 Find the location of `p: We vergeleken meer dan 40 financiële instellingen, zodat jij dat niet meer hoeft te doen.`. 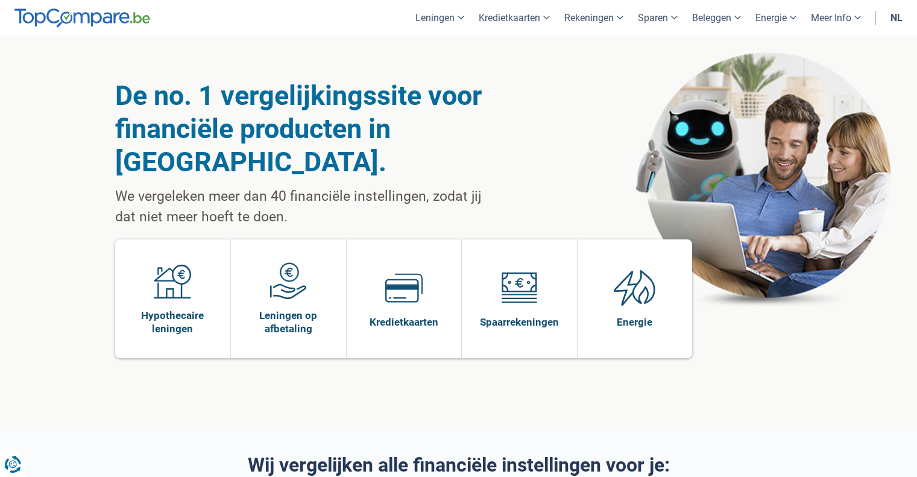

p: We vergeleken meer dan 40 financiële instellingen, zodat jij dat niet meer hoeft te doen. is located at coordinates (304, 207).